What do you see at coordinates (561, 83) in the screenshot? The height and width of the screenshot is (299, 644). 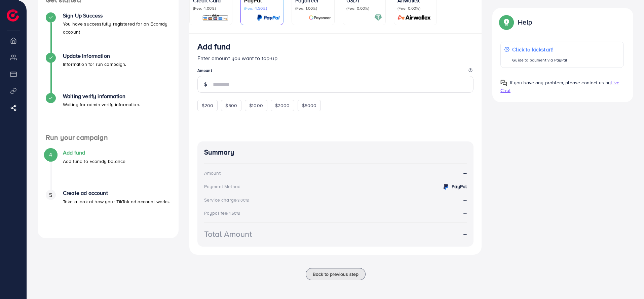 I see `span: If you have any problem, please contact us by` at bounding box center [561, 83].